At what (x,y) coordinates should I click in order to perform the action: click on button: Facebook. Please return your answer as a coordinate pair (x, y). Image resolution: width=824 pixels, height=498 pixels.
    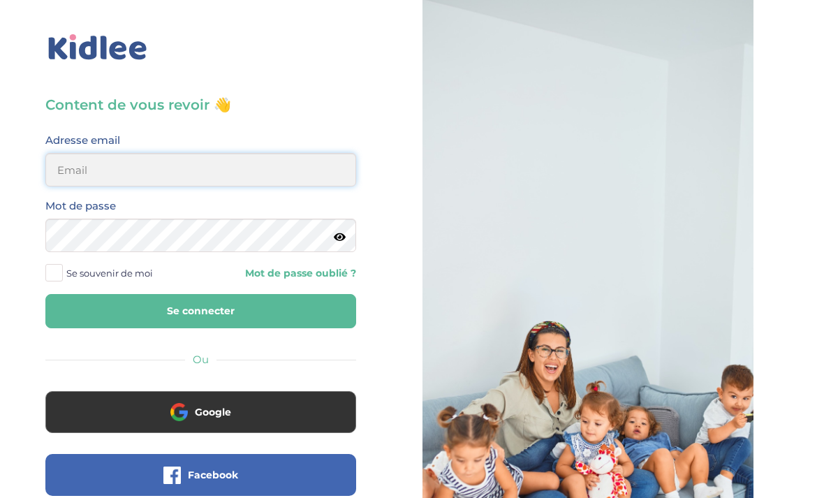
    Looking at the image, I should click on (200, 475).